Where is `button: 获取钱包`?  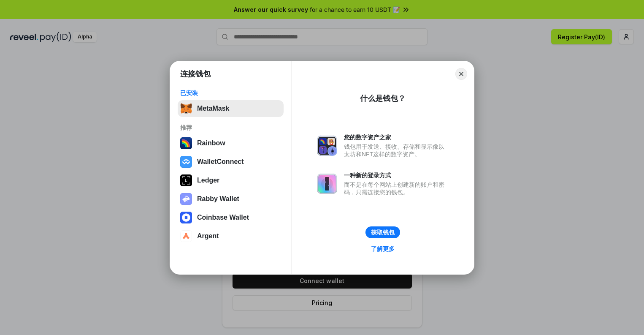 button: 获取钱包 is located at coordinates (383, 233).